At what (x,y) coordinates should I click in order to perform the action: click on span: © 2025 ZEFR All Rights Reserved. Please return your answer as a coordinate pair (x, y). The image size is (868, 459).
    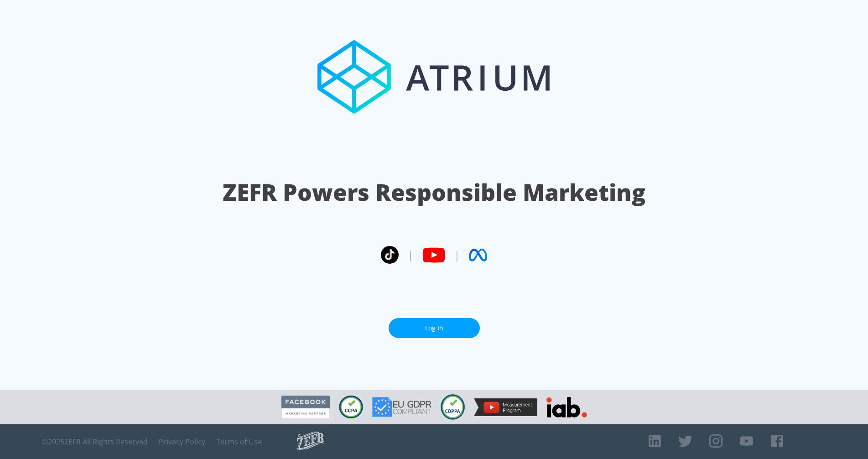
    Looking at the image, I should click on (95, 442).